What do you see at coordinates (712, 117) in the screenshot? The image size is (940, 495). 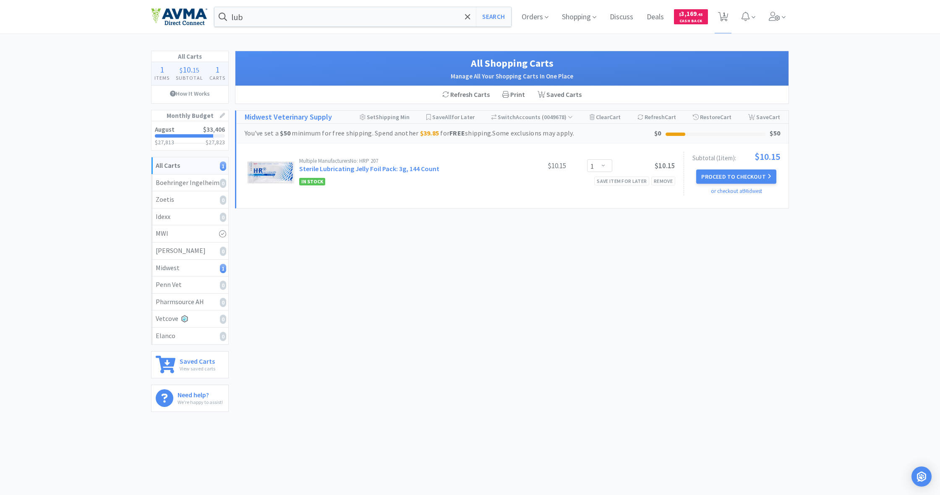 I see `div: Restore` at bounding box center [712, 117].